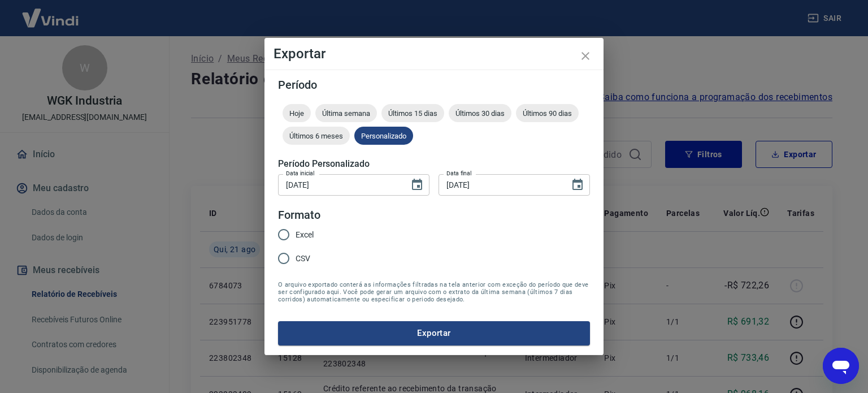 Image resolution: width=868 pixels, height=393 pixels. What do you see at coordinates (459, 173) in the screenshot?
I see `label: Data final` at bounding box center [459, 173].